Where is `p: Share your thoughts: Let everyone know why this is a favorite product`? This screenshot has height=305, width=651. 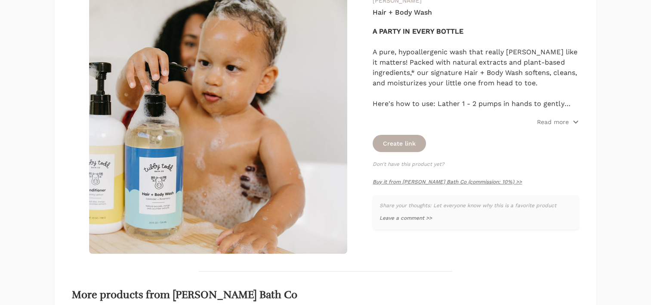 p: Share your thoughts: Let everyone know why this is a favorite product is located at coordinates (476, 205).